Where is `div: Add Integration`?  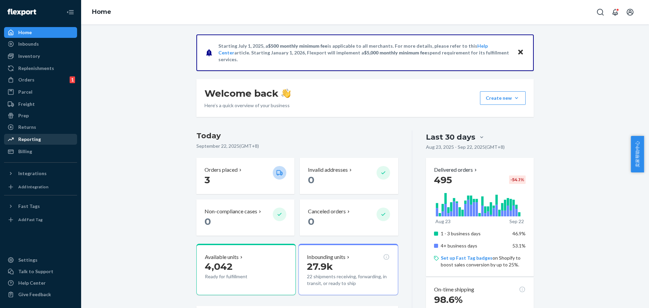 div: Add Integration is located at coordinates (33, 187).